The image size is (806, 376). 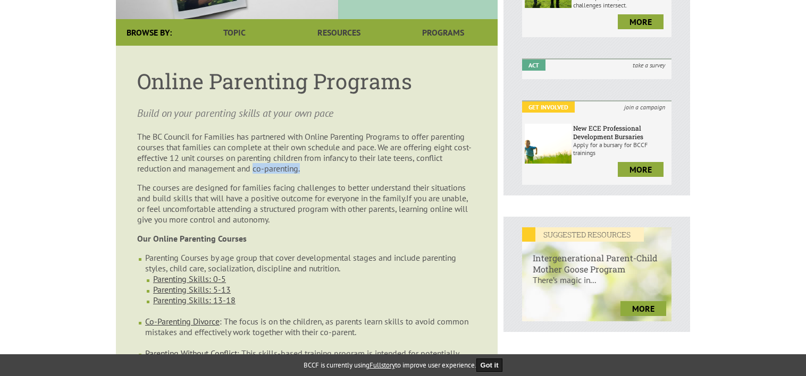 I want to click on li: : The focus is on the children, as parents learn skills to avoid common mistakes and effectively ..., so click(x=310, y=332).